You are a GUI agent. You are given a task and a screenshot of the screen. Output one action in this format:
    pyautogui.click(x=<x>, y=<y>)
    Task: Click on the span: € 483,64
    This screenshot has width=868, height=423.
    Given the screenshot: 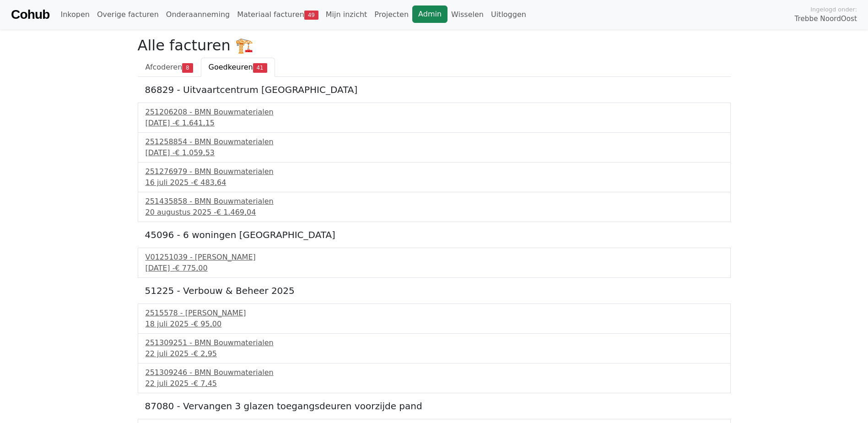 What is the action you would take?
    pyautogui.click(x=210, y=182)
    